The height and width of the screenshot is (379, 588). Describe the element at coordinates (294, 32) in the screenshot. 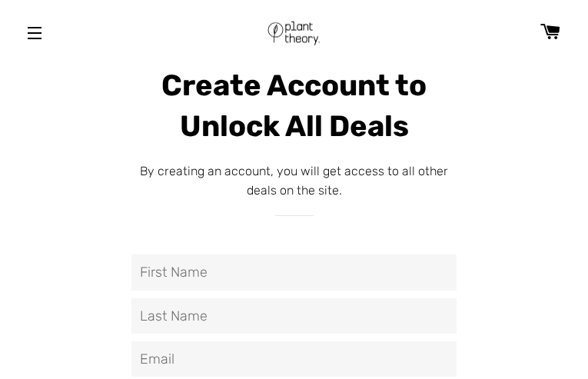

I see `img: Plant Theory` at that location.